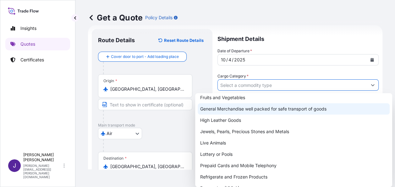 The image size is (395, 187). Describe the element at coordinates (298, 38) in the screenshot. I see `p: Shipment Details` at that location.